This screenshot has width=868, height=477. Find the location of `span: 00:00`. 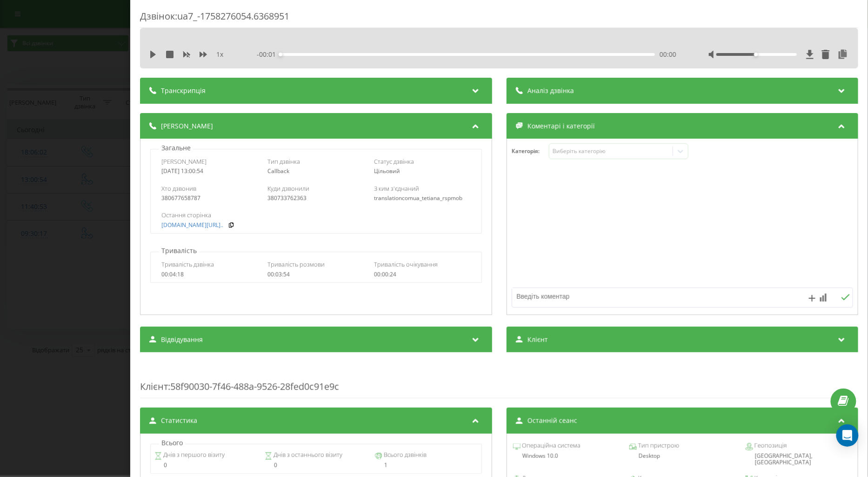

span: 00:00 is located at coordinates (668, 54).